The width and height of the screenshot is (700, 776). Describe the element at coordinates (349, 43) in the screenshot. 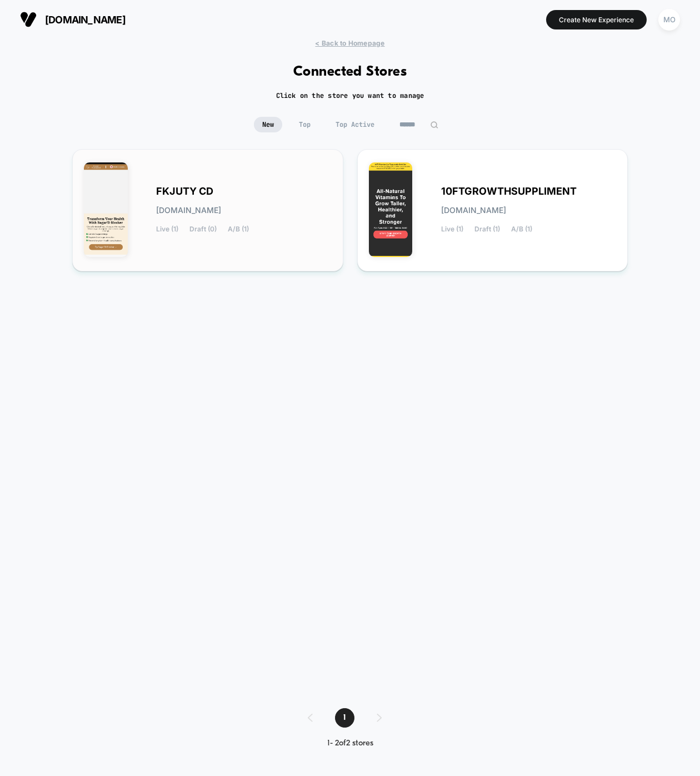

I see `span: < Back to Homepage` at that location.